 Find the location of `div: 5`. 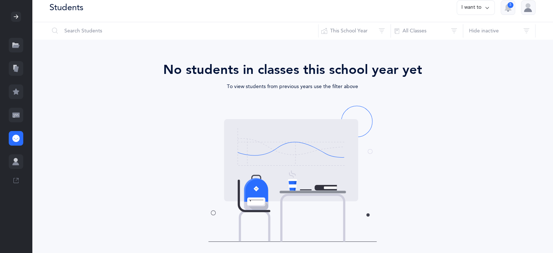

div: 5 is located at coordinates (511, 5).